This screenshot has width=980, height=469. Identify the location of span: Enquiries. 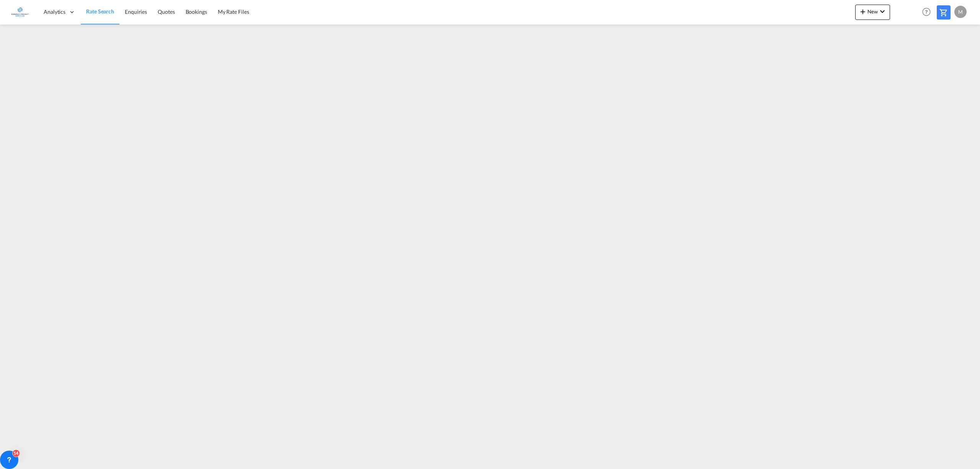
(136, 12).